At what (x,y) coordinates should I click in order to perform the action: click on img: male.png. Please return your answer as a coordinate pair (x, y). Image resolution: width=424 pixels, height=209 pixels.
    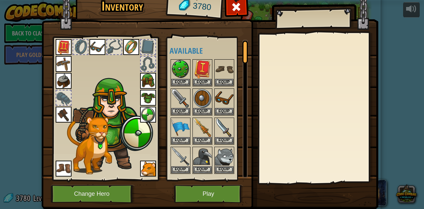
    Looking at the image, I should click on (113, 123).